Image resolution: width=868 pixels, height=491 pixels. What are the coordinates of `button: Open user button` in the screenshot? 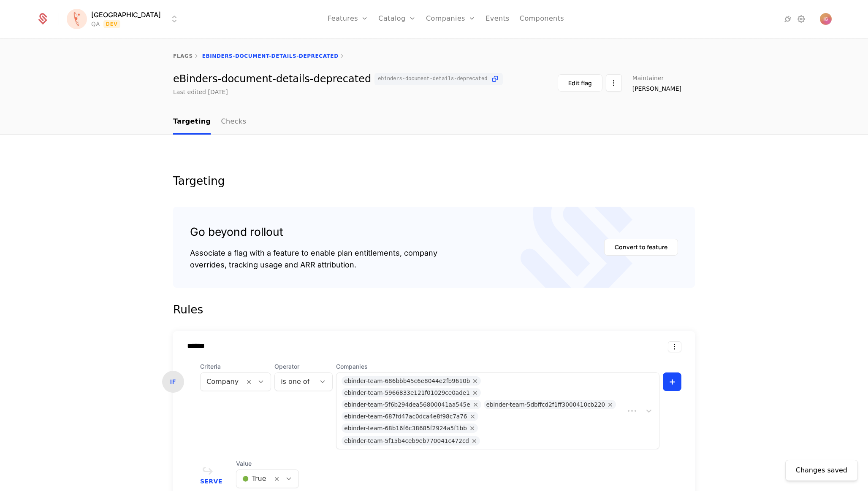 It's located at (826, 19).